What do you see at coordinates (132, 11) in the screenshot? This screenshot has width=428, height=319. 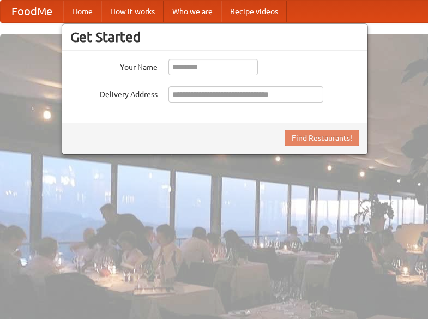 I see `a: How it works` at bounding box center [132, 11].